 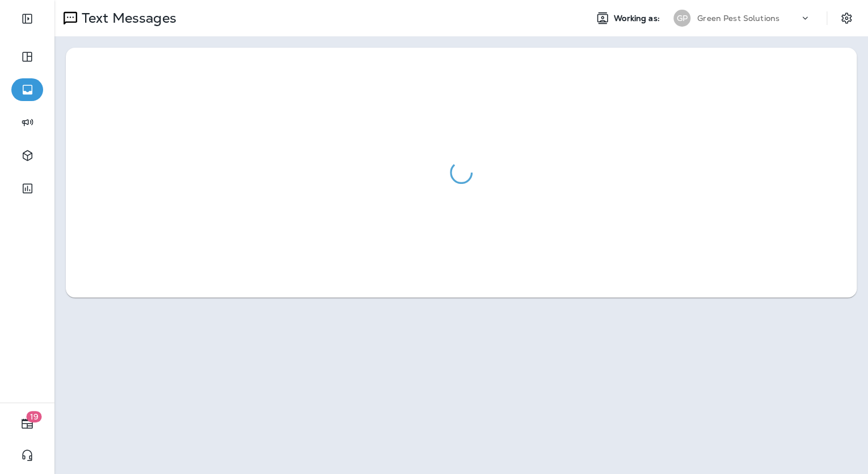 What do you see at coordinates (27, 19) in the screenshot?
I see `button: Expand Sidebar` at bounding box center [27, 19].